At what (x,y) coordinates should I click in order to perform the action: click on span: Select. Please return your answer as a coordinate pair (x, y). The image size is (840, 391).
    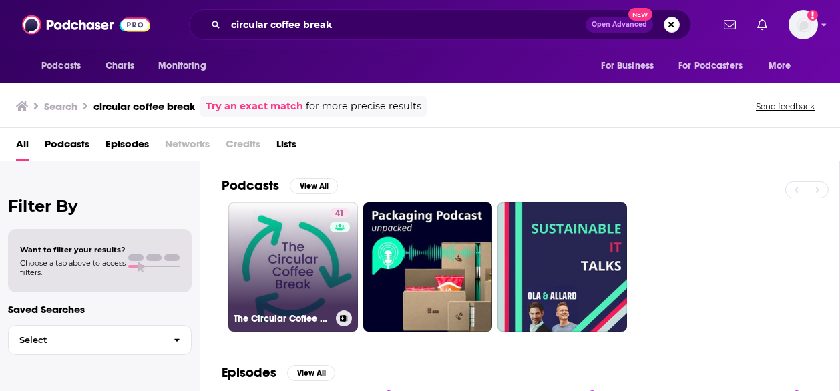
    Looking at the image, I should click on (85, 340).